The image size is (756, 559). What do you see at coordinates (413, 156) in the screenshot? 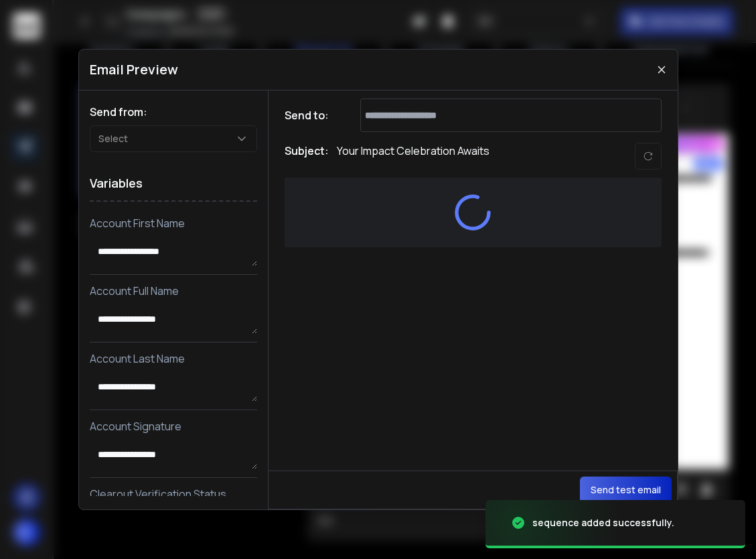
I see `p: Your Impact Celebration Awaits` at bounding box center [413, 156].